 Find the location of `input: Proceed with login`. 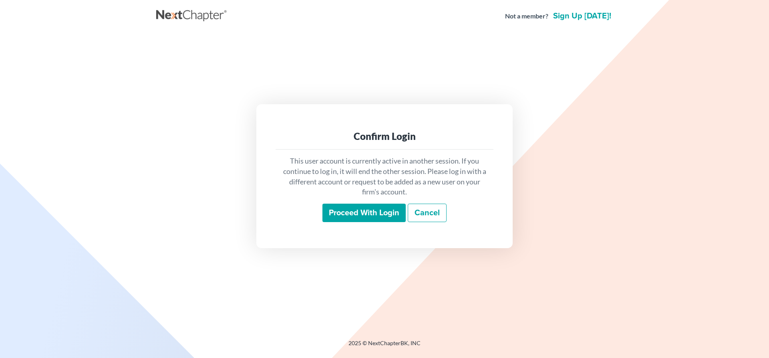

input: Proceed with login is located at coordinates (364, 213).